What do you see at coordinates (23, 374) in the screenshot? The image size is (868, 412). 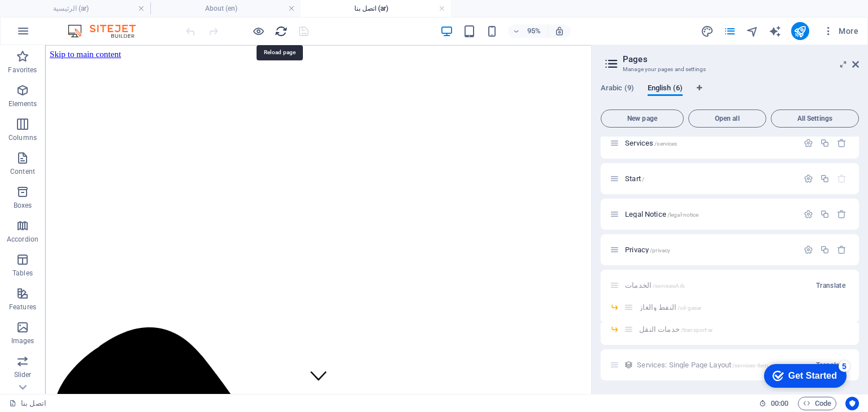 I see `p: Slider` at bounding box center [23, 374].